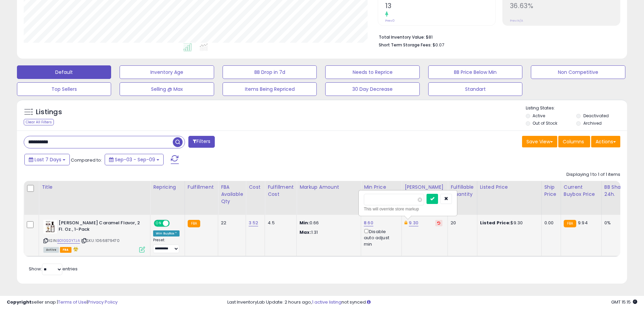 The height and width of the screenshot is (309, 644). I want to click on button: Last 7 Days, so click(47, 160).